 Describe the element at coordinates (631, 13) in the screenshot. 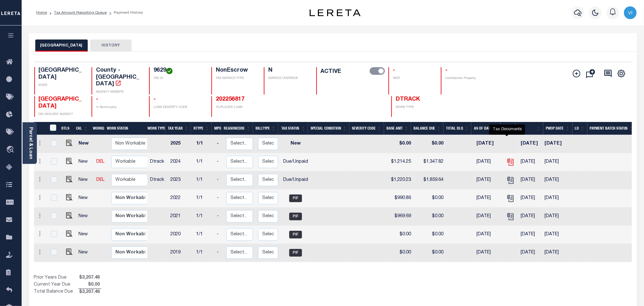

I see `img: svg+xml;base64,PHN2ZyB4bWxucz0iaHR0cDovL3d3dy53My5vcmcvMjAwMC9zdmciIHBvaW50ZXItZXZlbnRzPSJub25lIi...` at that location.